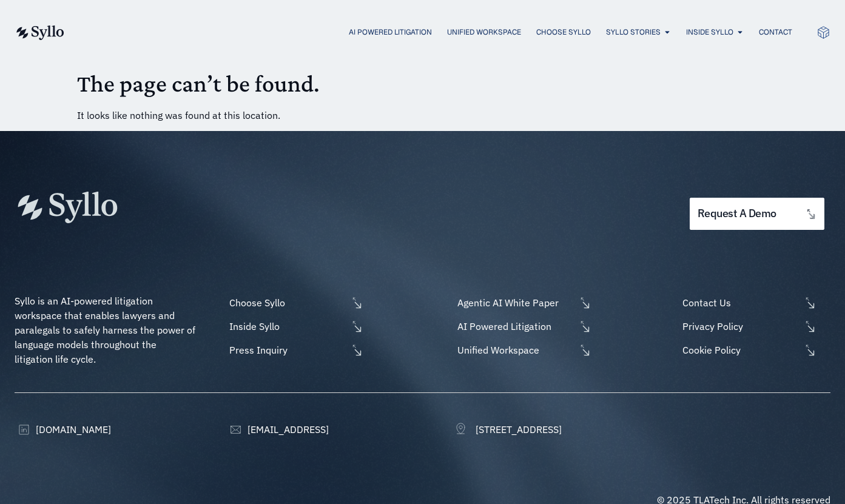 The image size is (845, 504). I want to click on nav: Menu, so click(440, 32).